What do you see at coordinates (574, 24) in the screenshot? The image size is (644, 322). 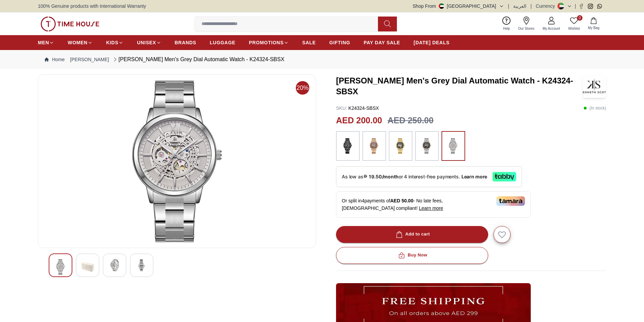 I see `a: 0Wishlist` at bounding box center [574, 24].